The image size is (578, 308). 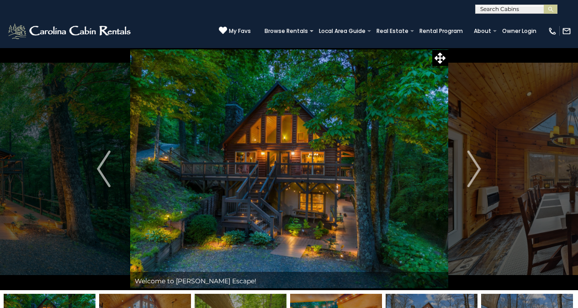 I want to click on button: Previous, so click(x=104, y=169).